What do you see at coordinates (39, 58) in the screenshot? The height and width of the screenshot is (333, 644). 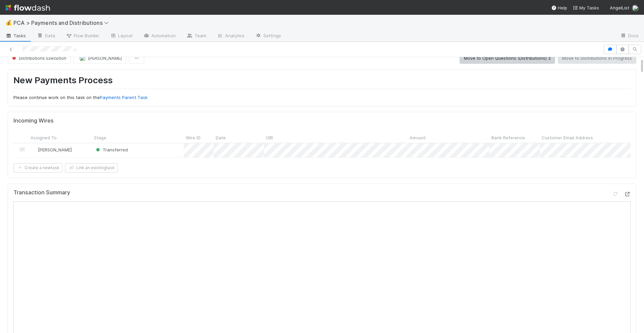 I see `span: Distributions Execution` at bounding box center [39, 58].